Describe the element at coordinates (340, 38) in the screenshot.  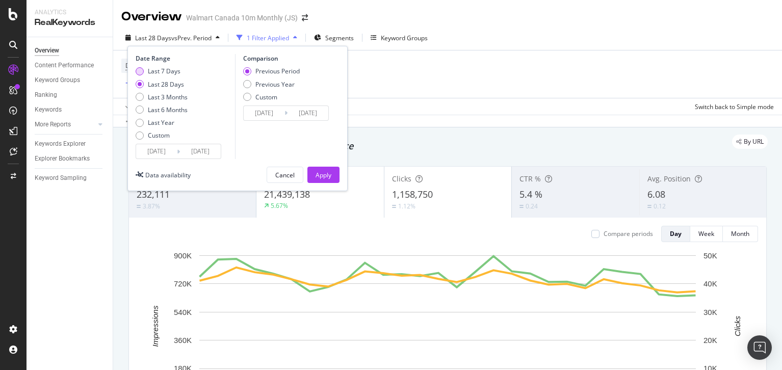
I see `span: Segments` at that location.